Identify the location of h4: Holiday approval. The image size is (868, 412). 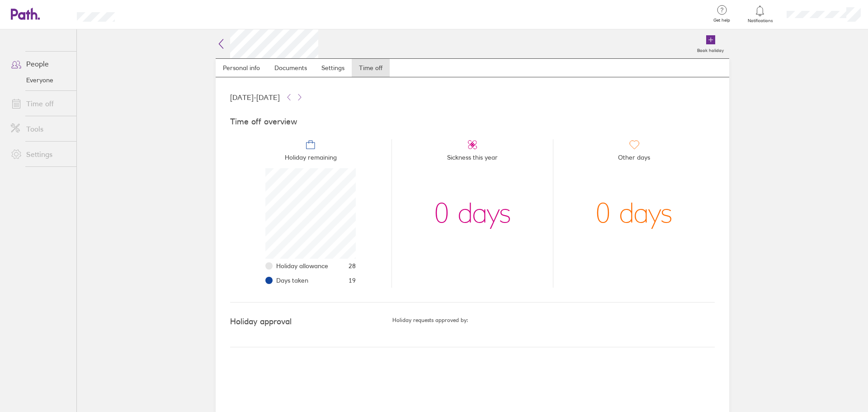
(311, 322).